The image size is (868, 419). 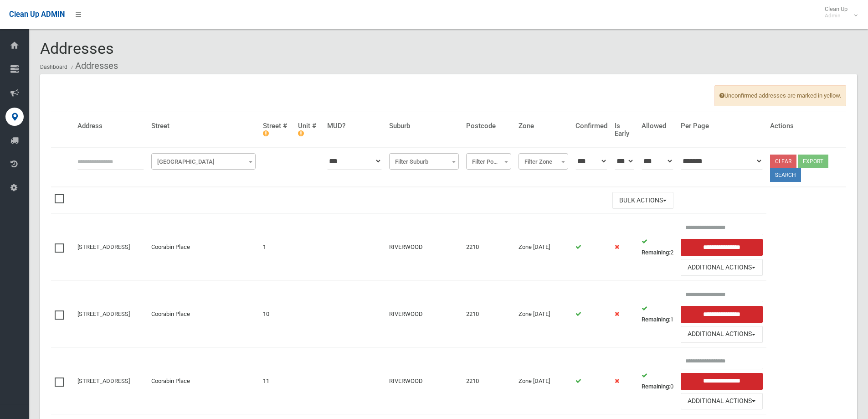 I want to click on h4: Postcode, so click(x=488, y=126).